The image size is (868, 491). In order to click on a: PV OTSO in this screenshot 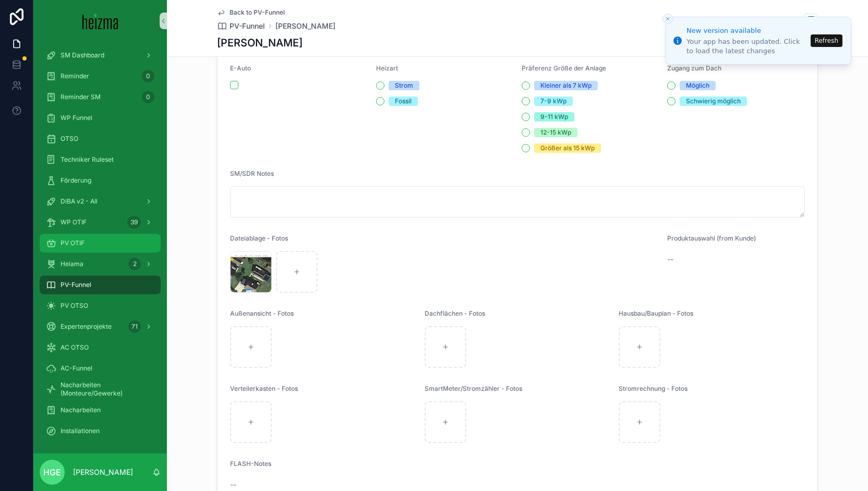, I will do `click(101, 305)`.